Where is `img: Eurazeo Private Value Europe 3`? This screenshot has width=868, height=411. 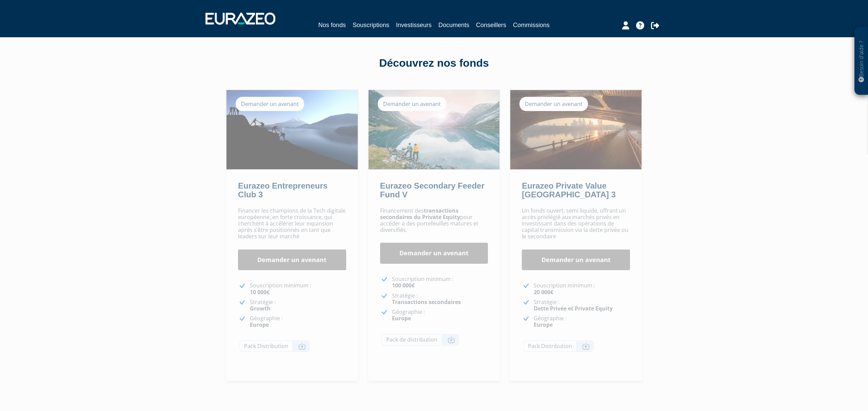 img: Eurazeo Private Value Europe 3 is located at coordinates (575, 130).